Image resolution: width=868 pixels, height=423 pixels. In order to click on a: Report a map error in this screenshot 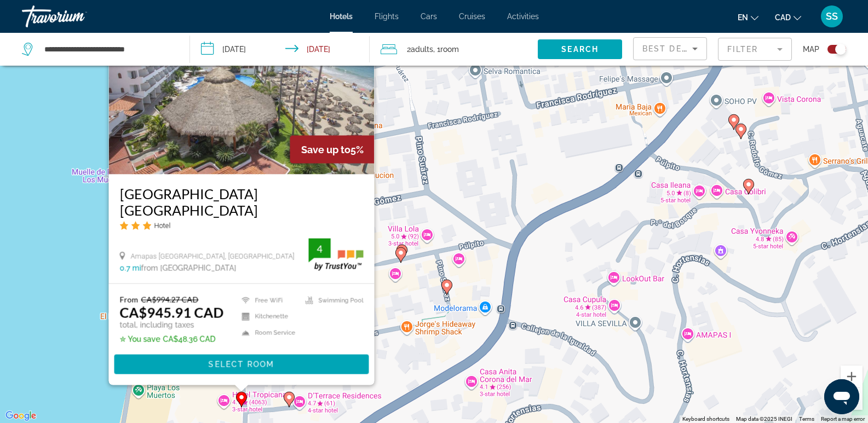, I will do `click(843, 418)`.